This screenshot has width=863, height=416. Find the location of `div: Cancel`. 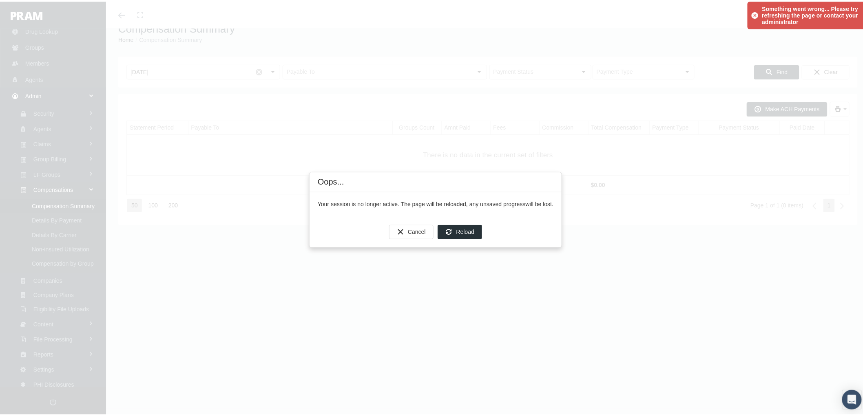

div: Cancel is located at coordinates (411, 230).